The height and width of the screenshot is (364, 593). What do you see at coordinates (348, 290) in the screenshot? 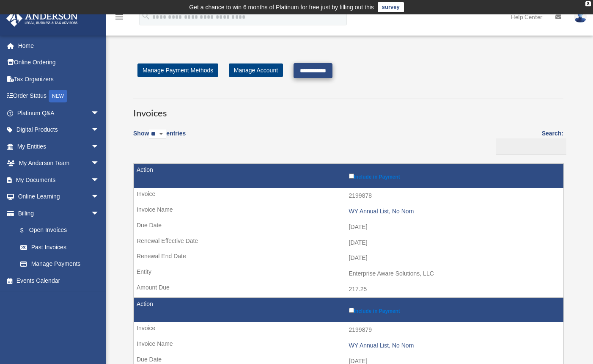
I see `td: 217.25` at bounding box center [348, 290].